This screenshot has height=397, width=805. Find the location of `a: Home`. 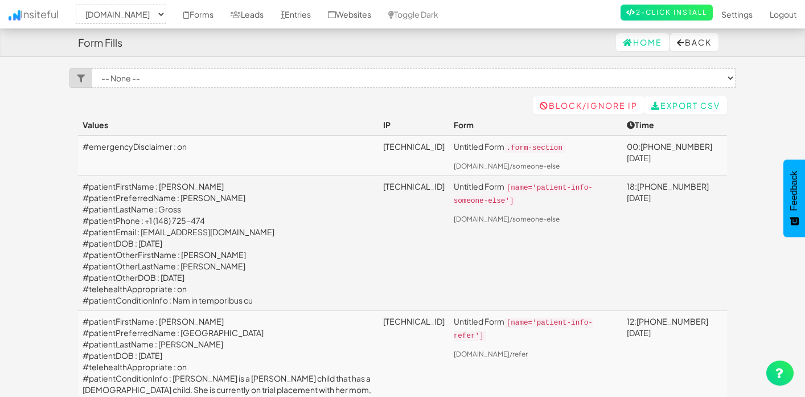

a: Home is located at coordinates (642, 42).